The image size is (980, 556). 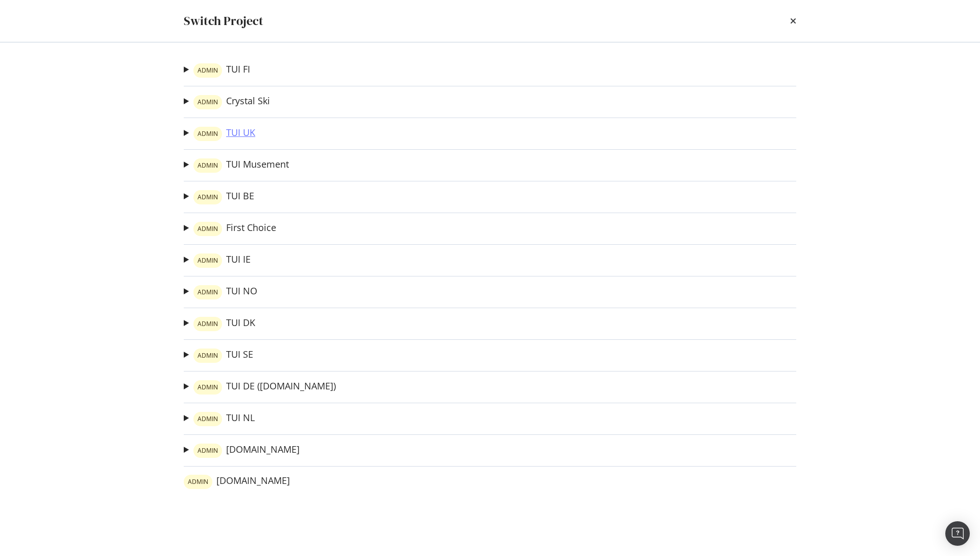 What do you see at coordinates (221, 70) in the screenshot?
I see `a: warning labelTUI FI` at bounding box center [221, 70].